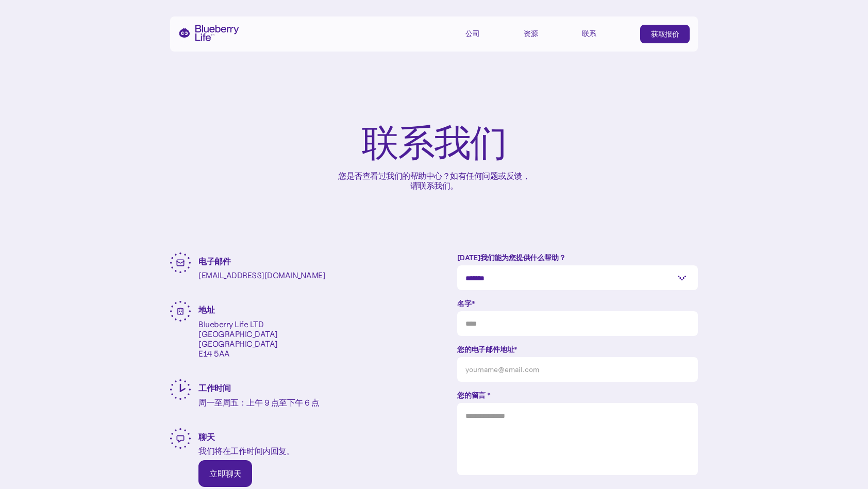 This screenshot has height=489, width=868. What do you see at coordinates (577, 349) in the screenshot?
I see `label: 您的电子邮件地址*` at bounding box center [577, 349].